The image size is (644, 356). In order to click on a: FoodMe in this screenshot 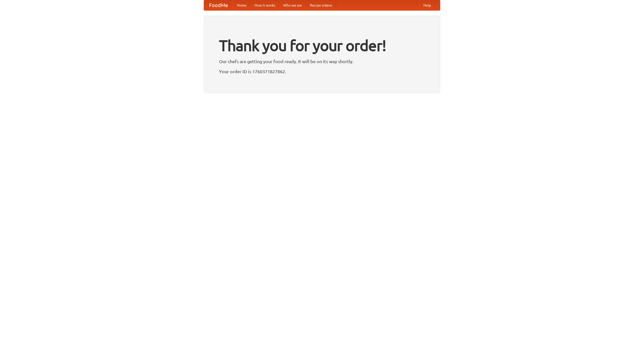, I will do `click(219, 5)`.